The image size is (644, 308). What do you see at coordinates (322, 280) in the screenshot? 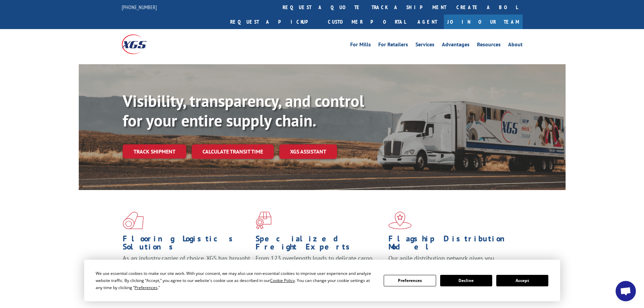
I see `div: Cookie Consent Prompt` at bounding box center [322, 280].